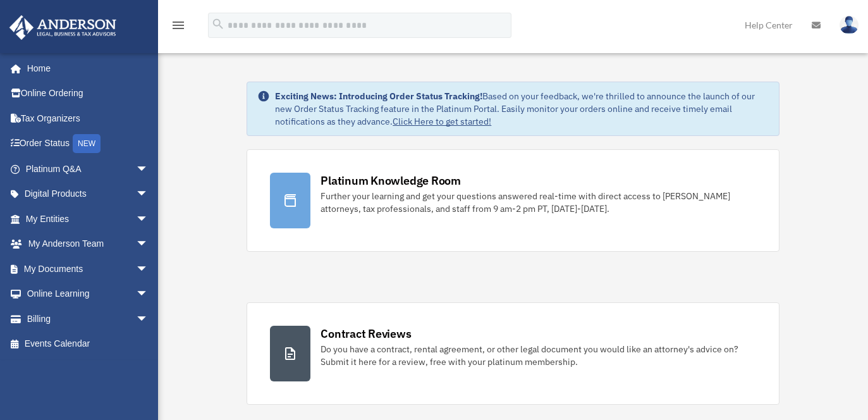  I want to click on div: Further your learning and get your questions answered real-time with direct access to [PERSON_NAM..., so click(538, 202).